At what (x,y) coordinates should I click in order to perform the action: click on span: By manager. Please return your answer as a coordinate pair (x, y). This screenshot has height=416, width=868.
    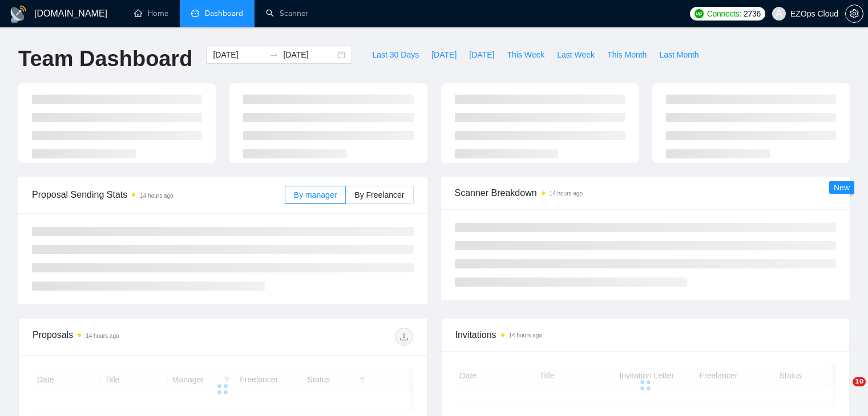
    Looking at the image, I should click on (315, 195).